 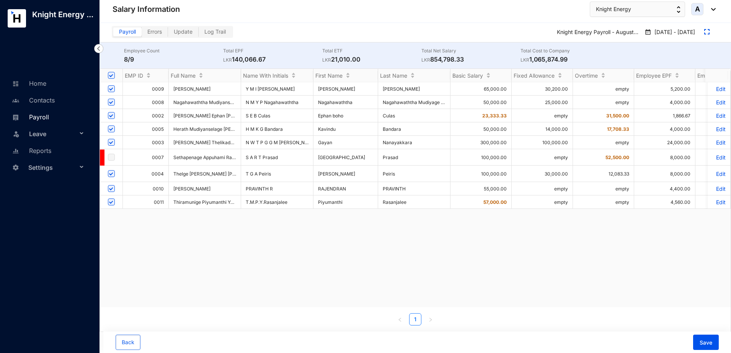 What do you see at coordinates (543, 174) in the screenshot?
I see `td: 30,000.00` at bounding box center [543, 174].